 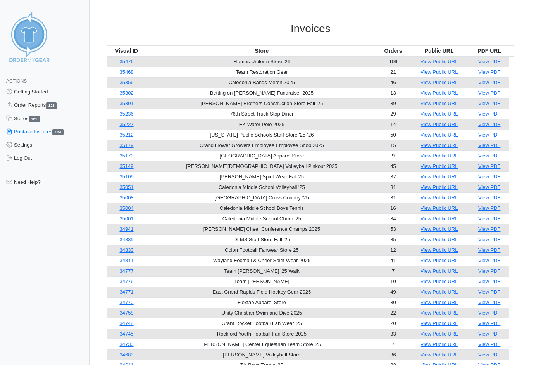 I want to click on th: Store, so click(x=262, y=51).